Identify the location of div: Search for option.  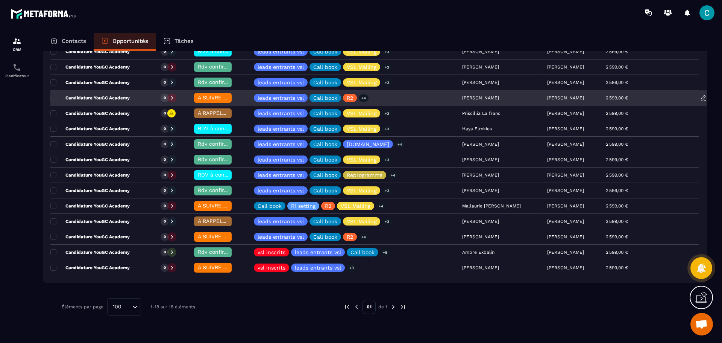
(124, 307).